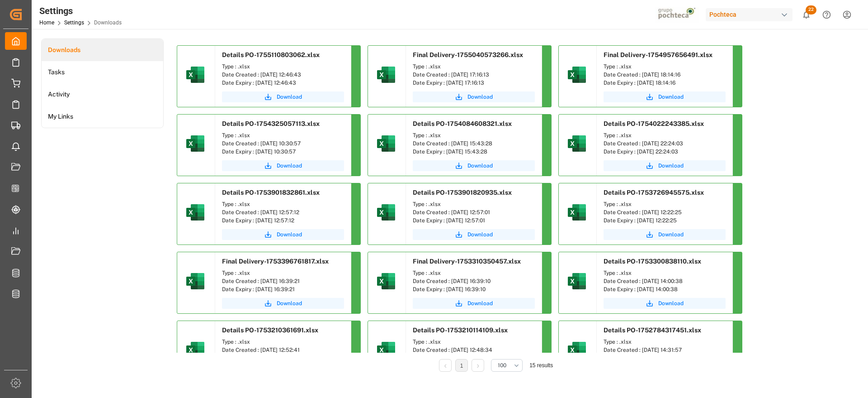  What do you see at coordinates (102, 72) in the screenshot?
I see `a: Tasks` at bounding box center [102, 72].